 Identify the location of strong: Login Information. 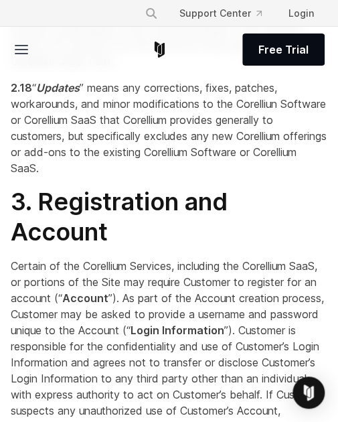
(178, 330).